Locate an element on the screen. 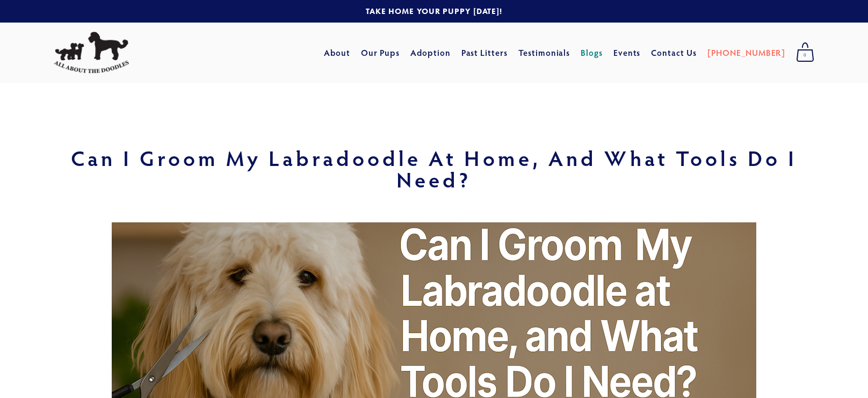 Image resolution: width=868 pixels, height=398 pixels. a: About is located at coordinates (337, 52).